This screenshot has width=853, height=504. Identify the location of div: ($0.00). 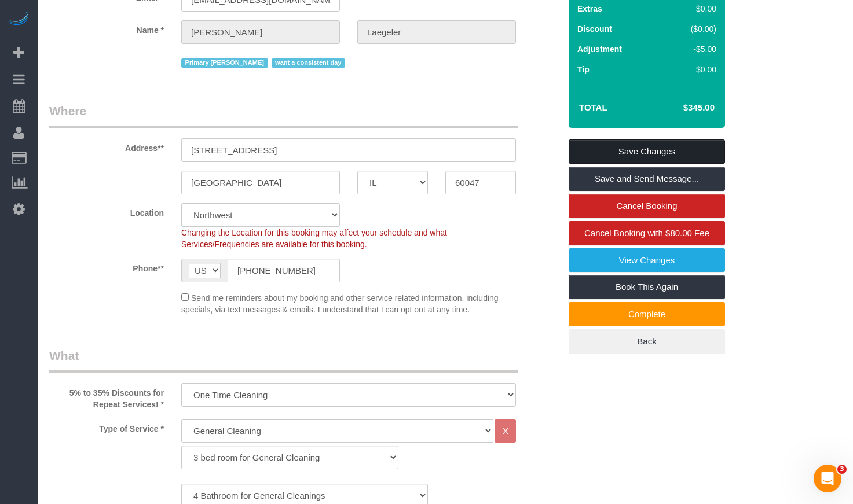
(689, 29).